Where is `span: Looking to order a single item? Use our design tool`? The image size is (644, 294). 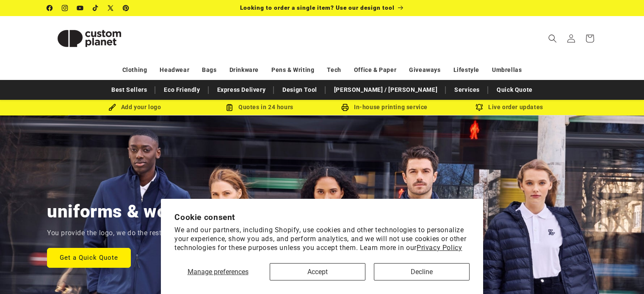 span: Looking to order a single item? Use our design tool is located at coordinates (318, 8).